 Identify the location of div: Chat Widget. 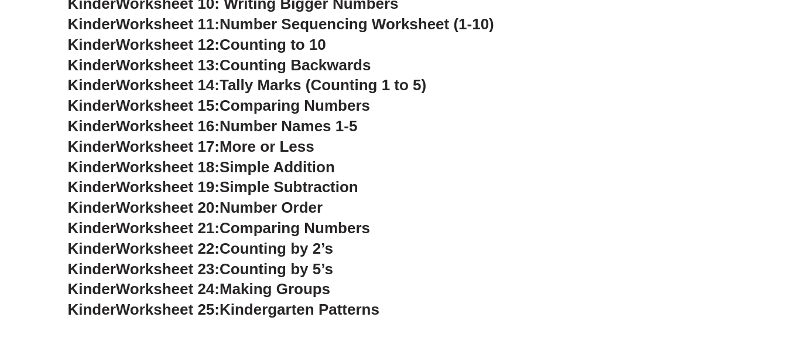
(693, 285).